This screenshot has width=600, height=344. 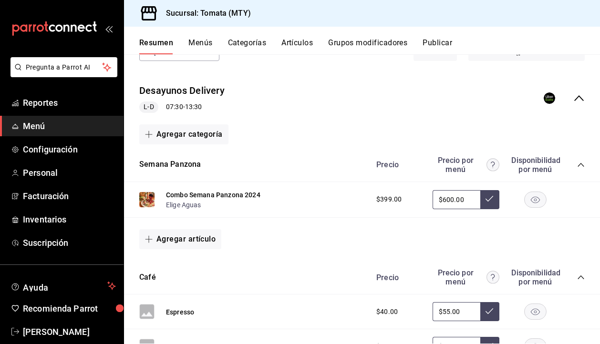 What do you see at coordinates (182, 91) in the screenshot?
I see `button: Desayunos Delivery` at bounding box center [182, 91].